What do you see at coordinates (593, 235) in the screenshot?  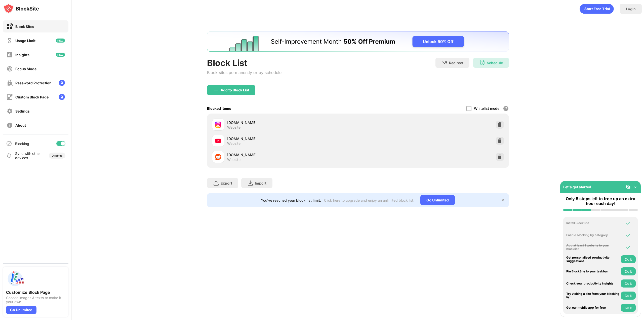 I see `div: Enable blocking by category` at bounding box center [593, 235].